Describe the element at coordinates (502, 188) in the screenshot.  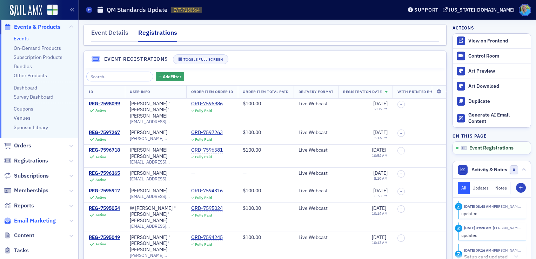
I see `button: Notes` at that location.